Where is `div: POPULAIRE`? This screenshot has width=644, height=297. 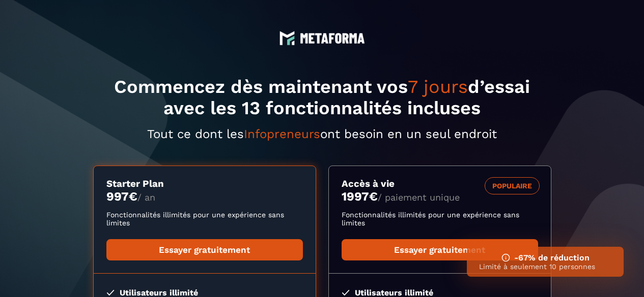
div: POPULAIRE is located at coordinates (512, 186).